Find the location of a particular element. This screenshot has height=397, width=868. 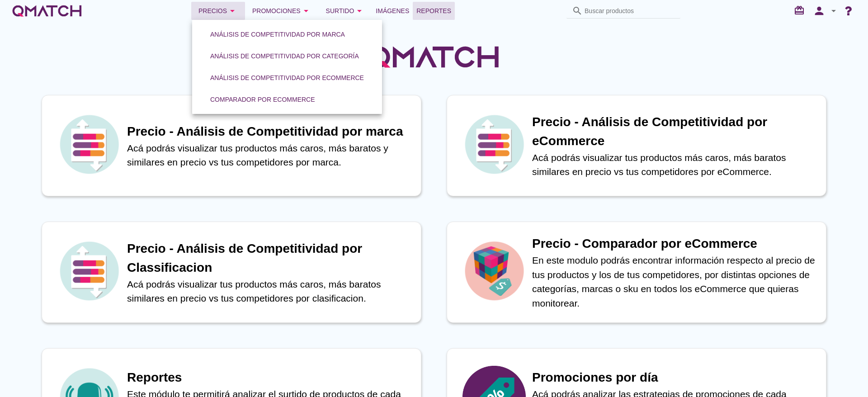

p: Acá podrás visualizar tus productos más caros, más baratos y similares en precio vs tus competido... is located at coordinates (269, 155).